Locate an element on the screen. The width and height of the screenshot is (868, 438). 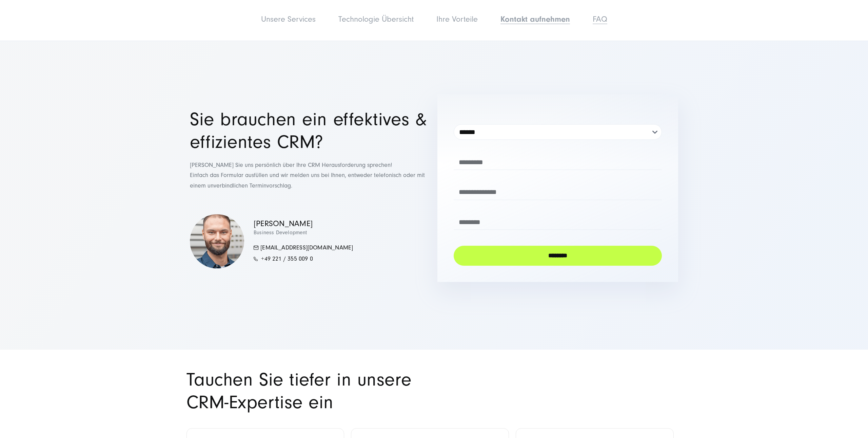
p: Business Development is located at coordinates (303, 233).